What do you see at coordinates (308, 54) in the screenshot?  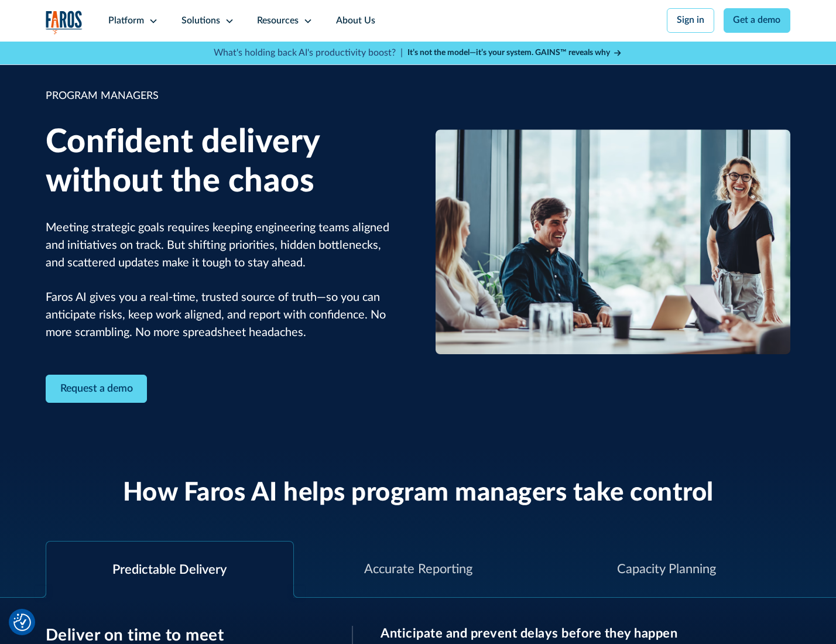 I see `p: What's holding back AI's productivity boost? |` at bounding box center [308, 54].